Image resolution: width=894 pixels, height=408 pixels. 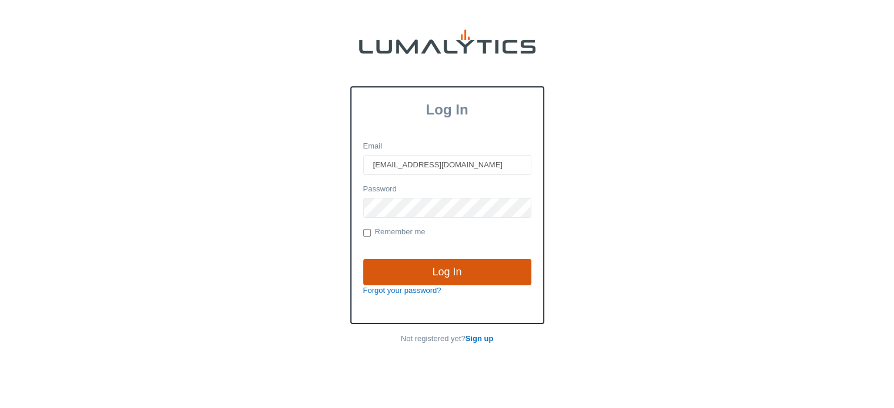 I want to click on a: Forgot your password?, so click(x=402, y=290).